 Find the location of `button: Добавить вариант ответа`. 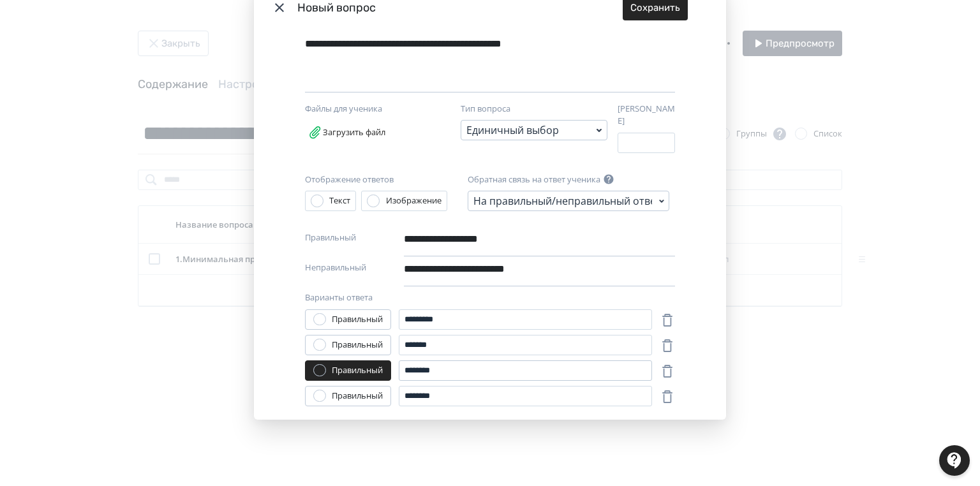

button: Добавить вариант ответа is located at coordinates (375, 432).